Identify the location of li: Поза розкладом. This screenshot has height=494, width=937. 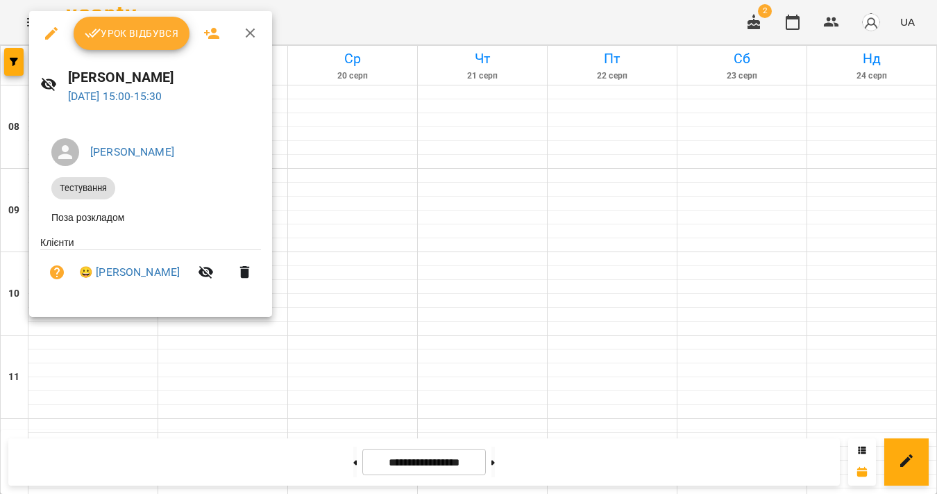
(151, 217).